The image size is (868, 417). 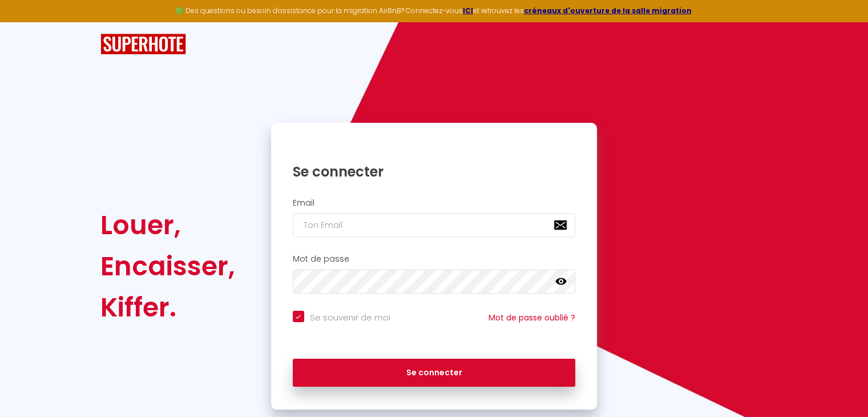 I want to click on img: SuperHote logo, so click(x=143, y=44).